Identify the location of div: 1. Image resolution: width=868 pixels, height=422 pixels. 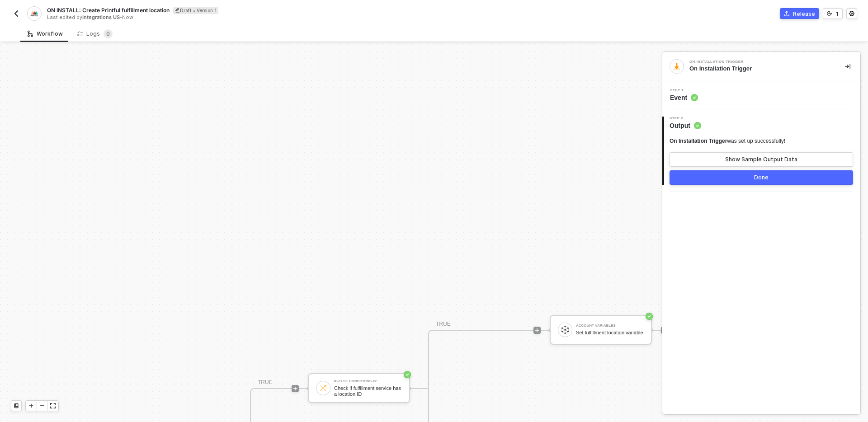
(838, 14).